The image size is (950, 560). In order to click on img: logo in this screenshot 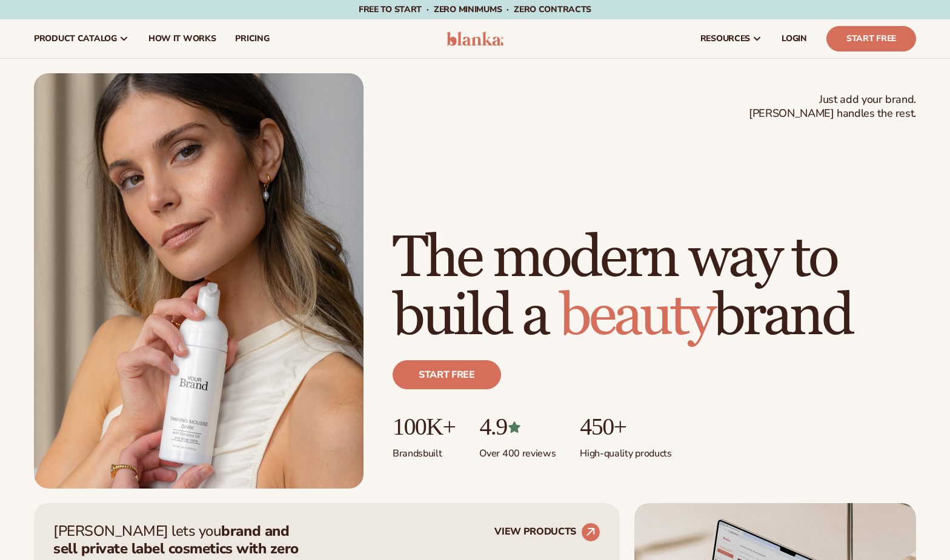, I will do `click(475, 39)`.